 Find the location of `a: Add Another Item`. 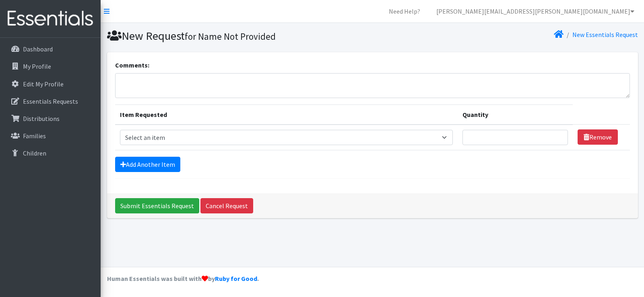

a: Add Another Item is located at coordinates (148, 164).